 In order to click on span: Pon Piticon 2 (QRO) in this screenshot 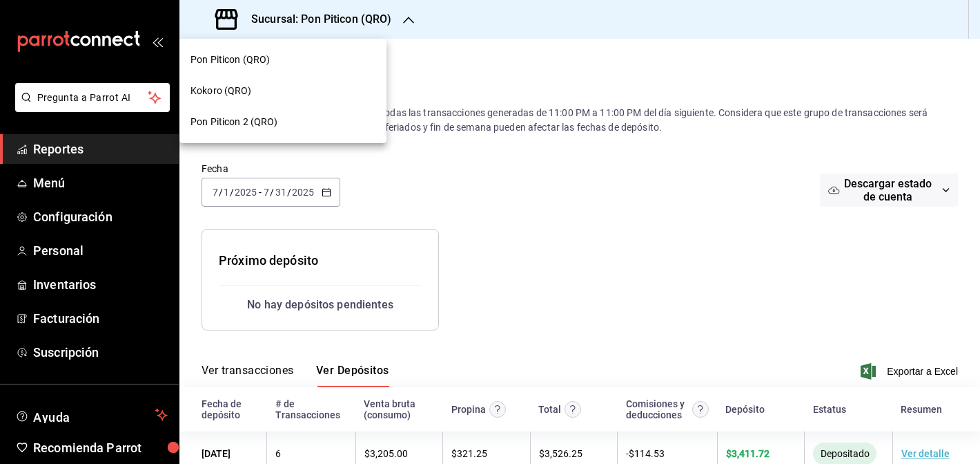, I will do `click(234, 121)`.